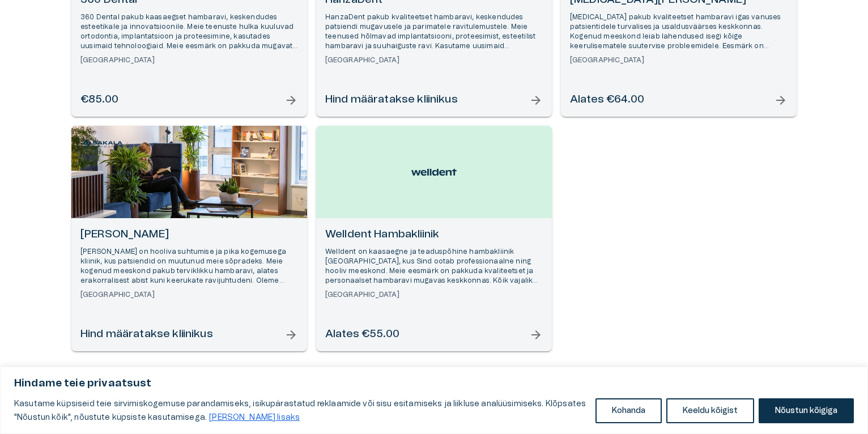  Describe the element at coordinates (434, 32) in the screenshot. I see `p: HanzaDent pakub kvaliteetset hambaravi, keskendudes patsiendi mugavusele ja parimatele ravitulemu...` at that location.